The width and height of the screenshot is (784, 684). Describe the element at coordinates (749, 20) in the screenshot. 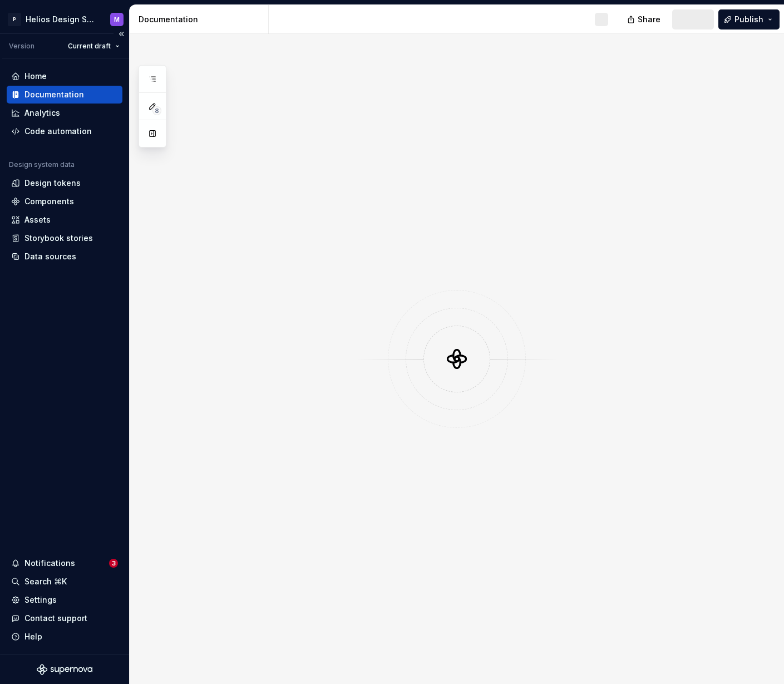

I see `span: Publish` at that location.